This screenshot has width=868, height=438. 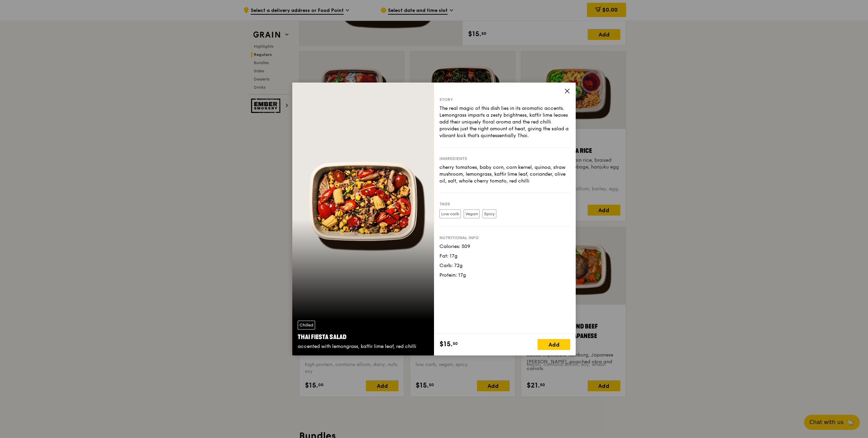 I want to click on div: Carb: 72g, so click(x=505, y=266).